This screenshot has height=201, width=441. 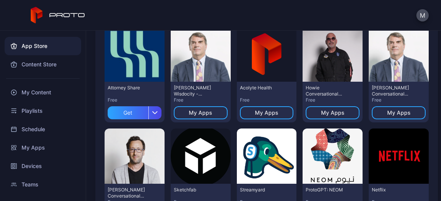 I want to click on a: Playlists, so click(x=43, y=111).